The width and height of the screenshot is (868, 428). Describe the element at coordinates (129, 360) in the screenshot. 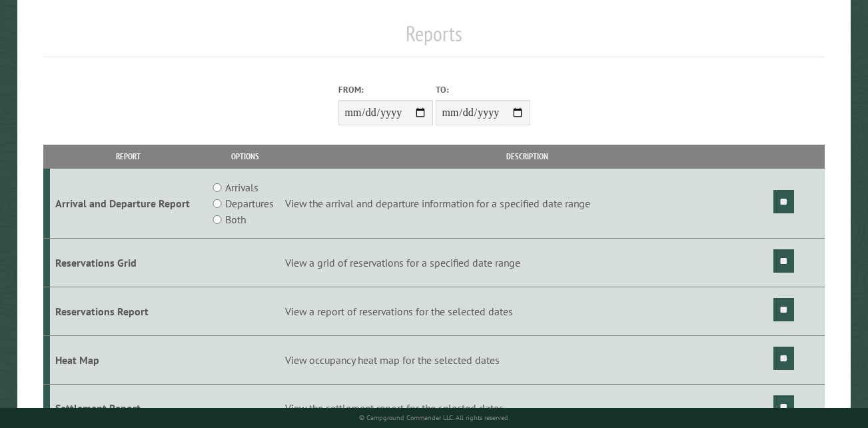

I see `td: Heat Map` at that location.